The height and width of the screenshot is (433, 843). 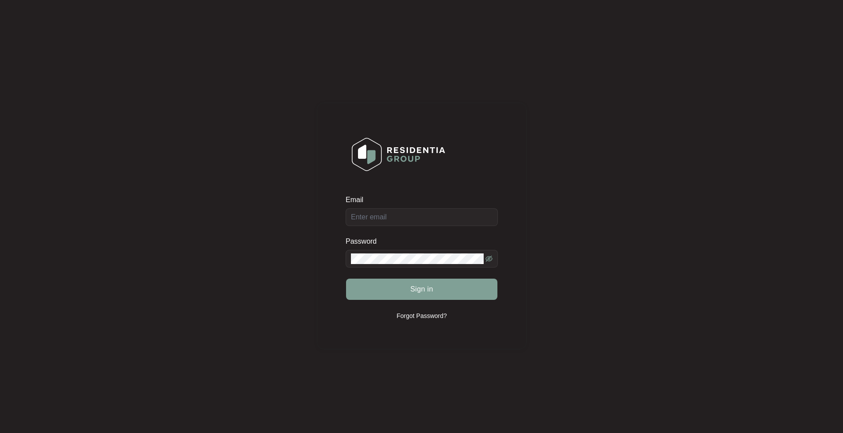 I want to click on button: Sign in, so click(x=422, y=290).